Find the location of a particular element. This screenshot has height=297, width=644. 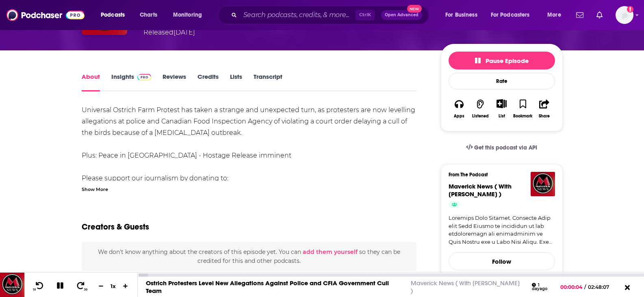

div: Bookmark is located at coordinates (523, 116).